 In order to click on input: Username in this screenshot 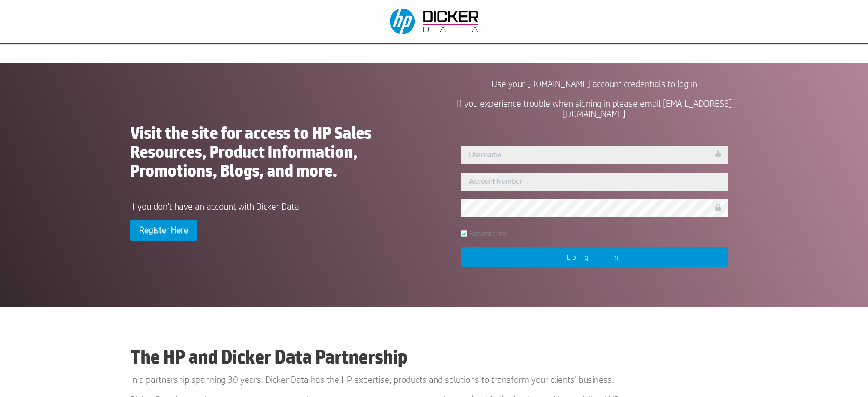, I will do `click(594, 155)`.